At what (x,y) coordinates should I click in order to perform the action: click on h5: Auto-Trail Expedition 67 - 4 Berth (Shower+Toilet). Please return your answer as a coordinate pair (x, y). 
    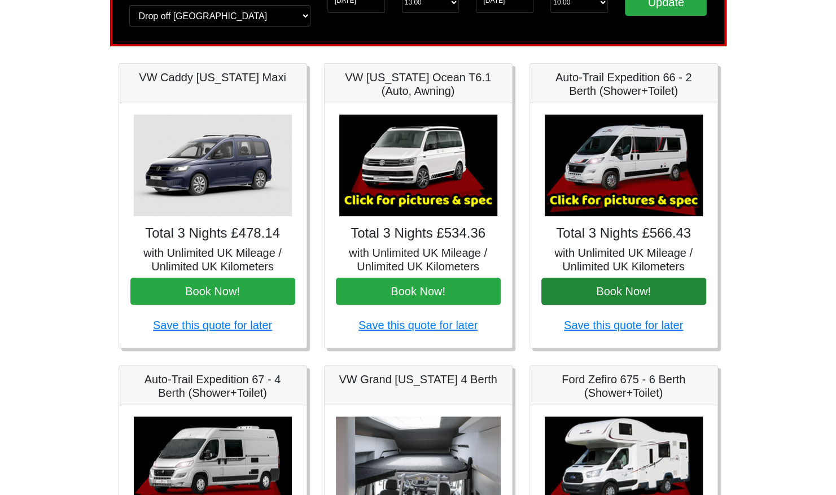
    Looking at the image, I should click on (213, 386).